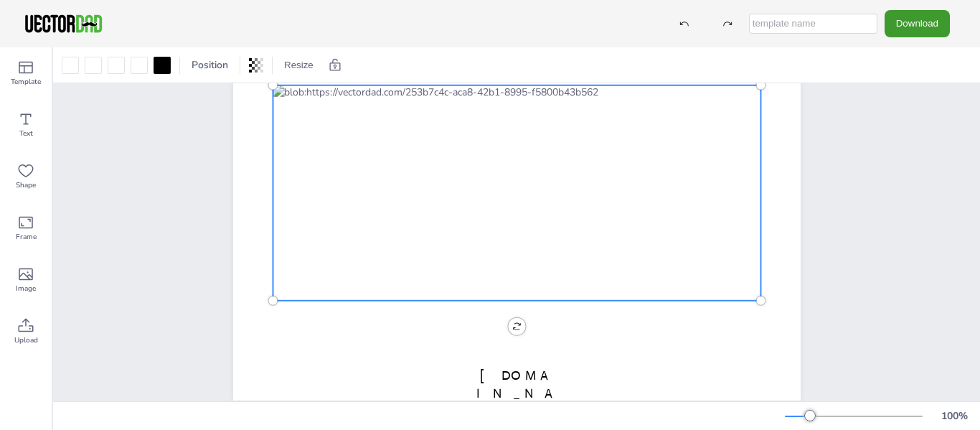  I want to click on span: Position, so click(209, 64).